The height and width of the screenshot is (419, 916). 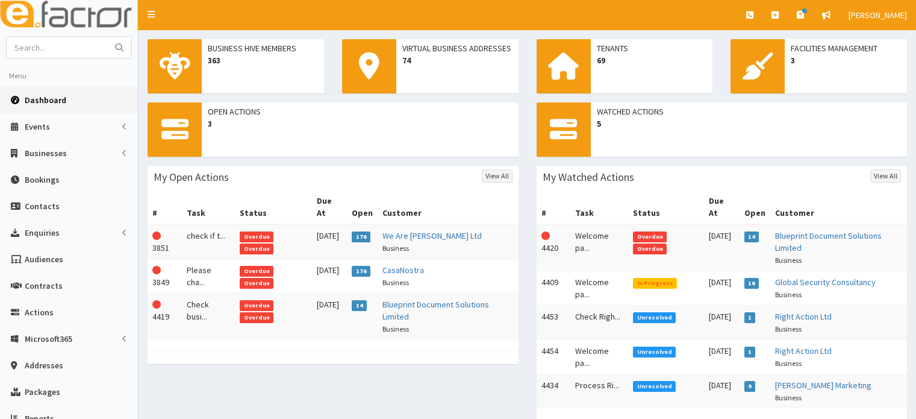 What do you see at coordinates (554, 288) in the screenshot?
I see `td: 4409` at bounding box center [554, 288].